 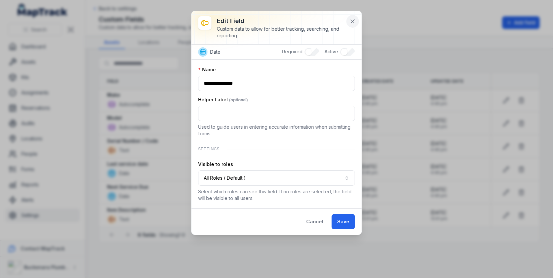 What do you see at coordinates (277, 195) in the screenshot?
I see `p: Select which roles can see this field. If no roles are selected, the field will be visible to all...` at bounding box center [277, 195].